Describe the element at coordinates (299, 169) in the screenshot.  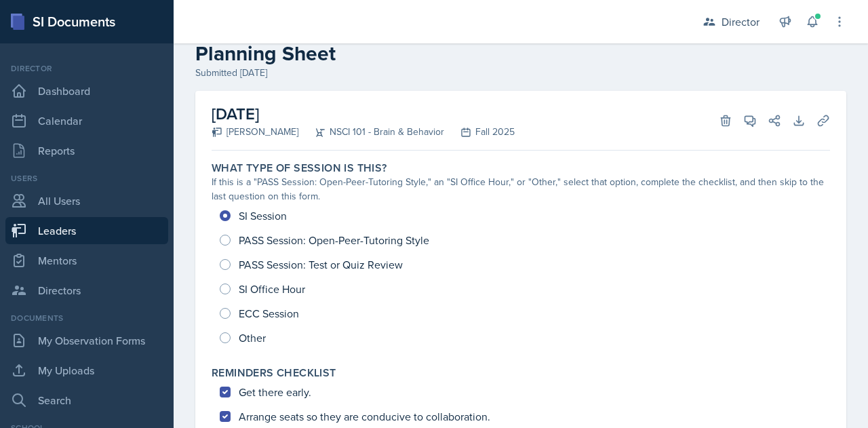
I see `label: What type of session is this?` at that location.